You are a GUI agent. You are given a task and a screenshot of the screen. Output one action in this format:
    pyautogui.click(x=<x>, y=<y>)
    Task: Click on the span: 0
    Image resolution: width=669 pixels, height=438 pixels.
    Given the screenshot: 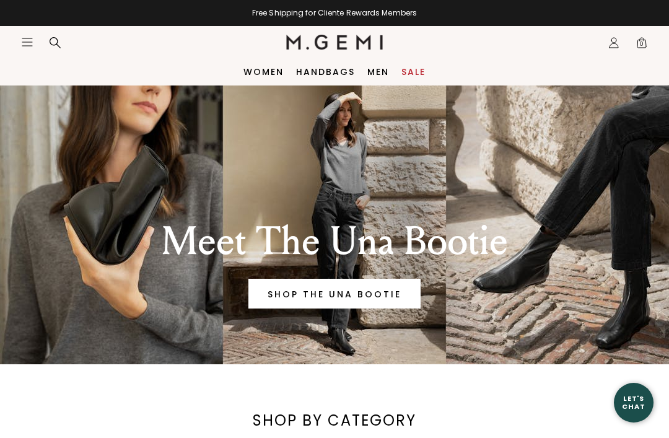 What is the action you would take?
    pyautogui.click(x=642, y=45)
    